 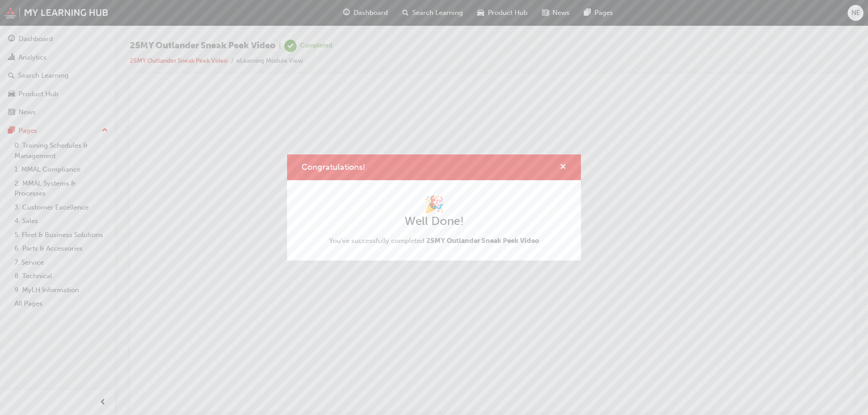 What do you see at coordinates (354, 166) in the screenshot?
I see `div: You may now leave this page.` at bounding box center [354, 166].